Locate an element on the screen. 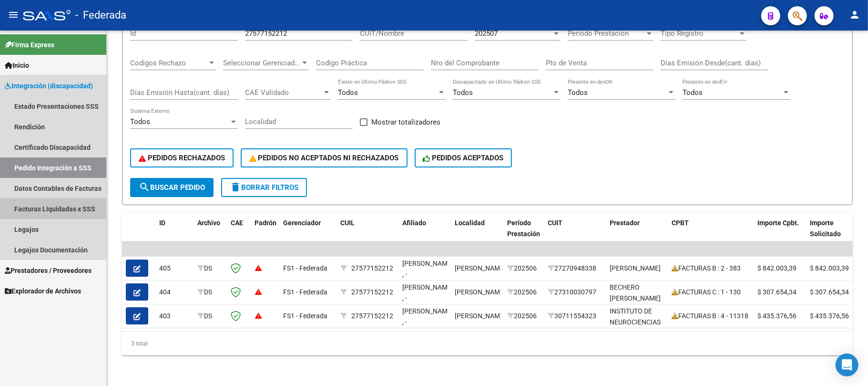  datatable-header-cell: Gerenciador is located at coordinates (308, 234).